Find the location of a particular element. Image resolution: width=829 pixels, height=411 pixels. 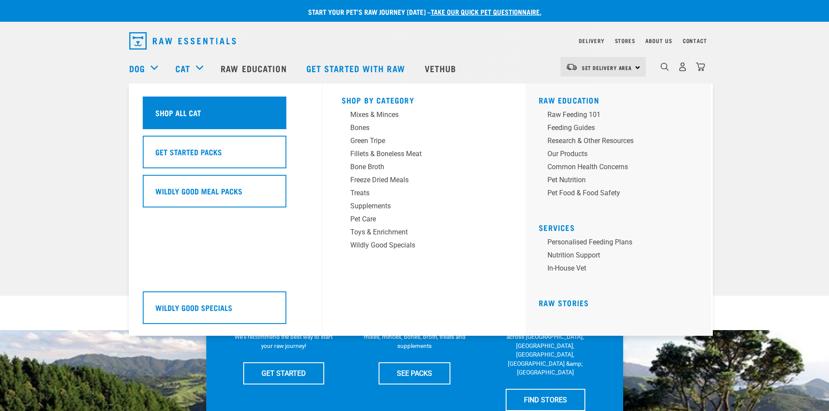

a: Wildly Good Meal Packs is located at coordinates (225, 195).